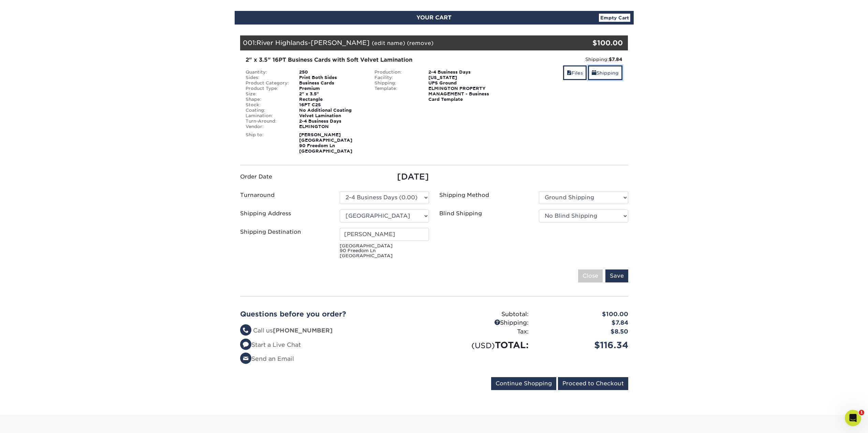 The image size is (868, 433). I want to click on div: Velvet Lamination, so click(332, 116).